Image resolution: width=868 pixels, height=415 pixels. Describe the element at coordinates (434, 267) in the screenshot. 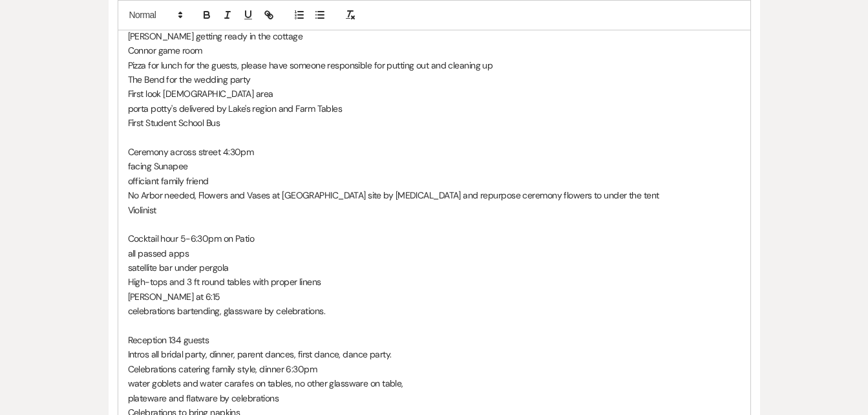

I see `p: satellite bar under pergola` at that location.